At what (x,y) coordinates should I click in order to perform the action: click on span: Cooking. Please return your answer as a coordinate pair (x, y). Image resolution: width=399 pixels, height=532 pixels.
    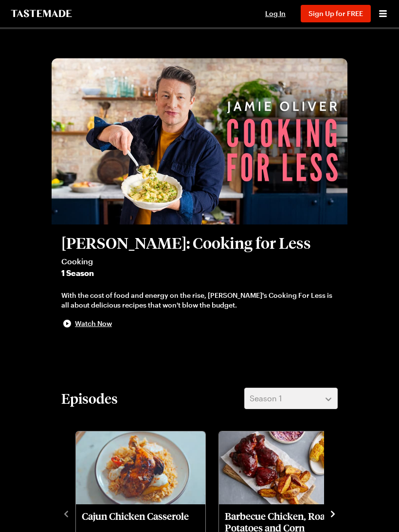
    Looking at the image, I should click on (200, 261).